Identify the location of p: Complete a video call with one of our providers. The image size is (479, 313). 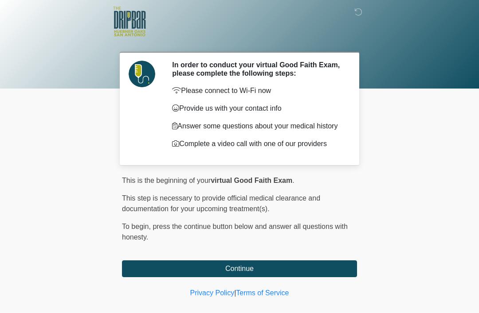
(258, 144).